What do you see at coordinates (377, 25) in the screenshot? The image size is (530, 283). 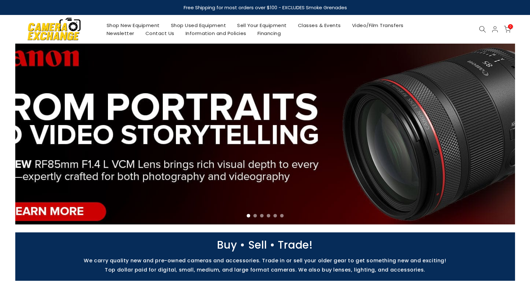 I see `a: Video/Film Transfers` at bounding box center [377, 25].